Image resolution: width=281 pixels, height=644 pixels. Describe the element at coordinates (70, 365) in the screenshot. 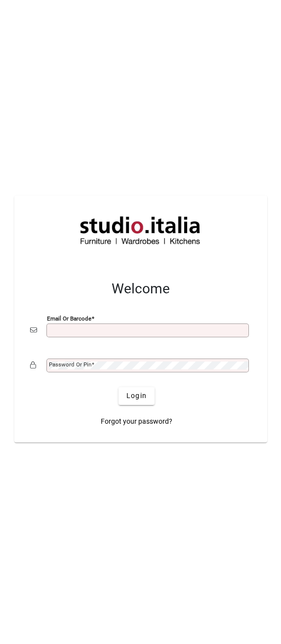

I see `mat-label: Password or Pin` at that location.